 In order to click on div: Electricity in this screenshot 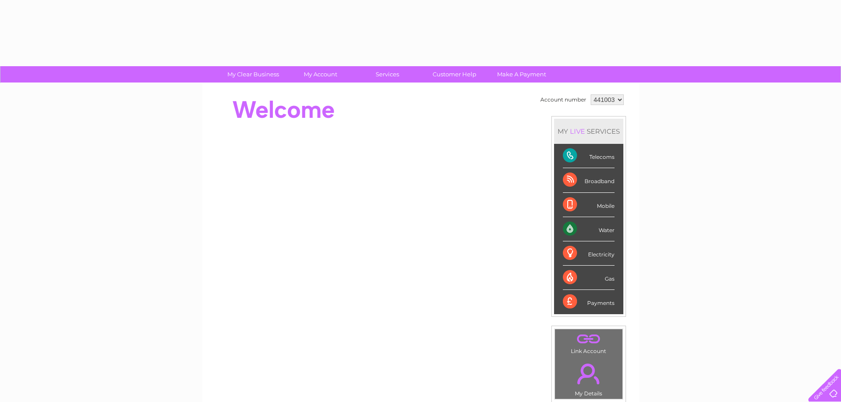, I will do `click(589, 254)`.